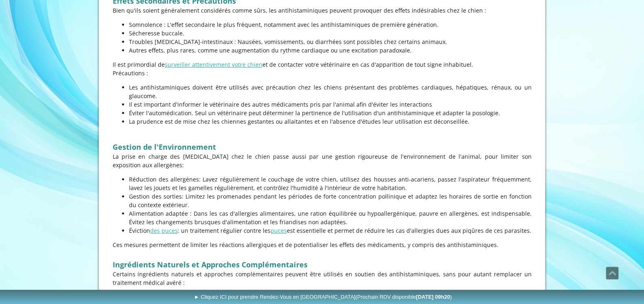 This screenshot has width=644, height=304. I want to click on a: surveiller attentivement votre chien, so click(214, 64).